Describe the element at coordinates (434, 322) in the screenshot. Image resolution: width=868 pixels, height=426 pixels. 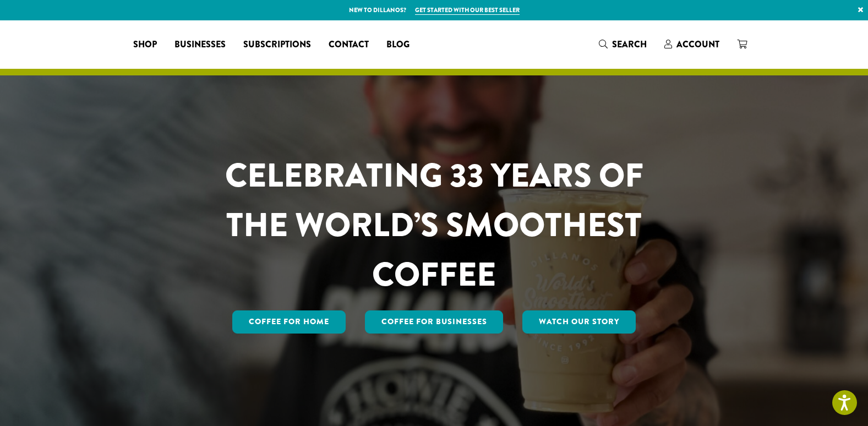
I see `a: Coffee For Businesses` at that location.